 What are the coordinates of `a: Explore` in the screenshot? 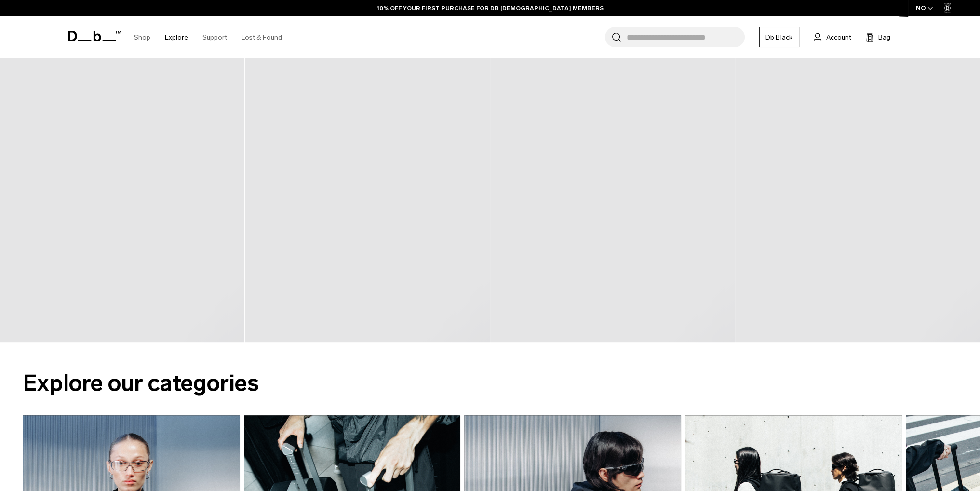 It's located at (177, 37).